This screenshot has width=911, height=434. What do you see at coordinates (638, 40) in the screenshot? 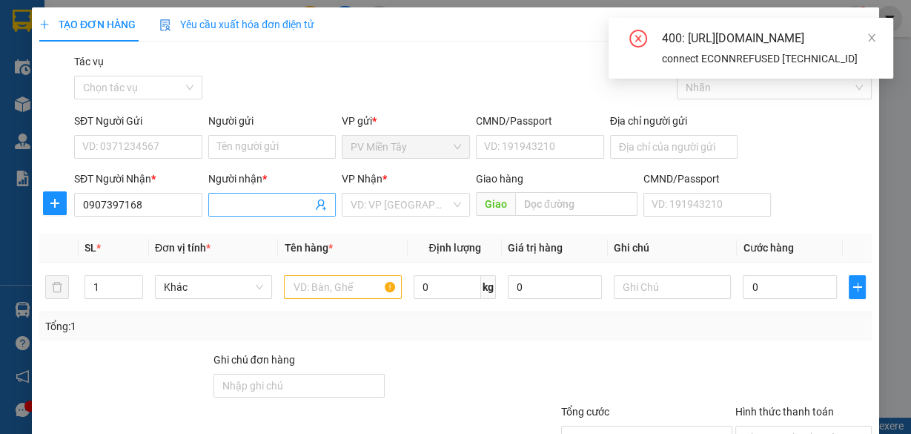
I see `span: close-circle` at bounding box center [638, 40].